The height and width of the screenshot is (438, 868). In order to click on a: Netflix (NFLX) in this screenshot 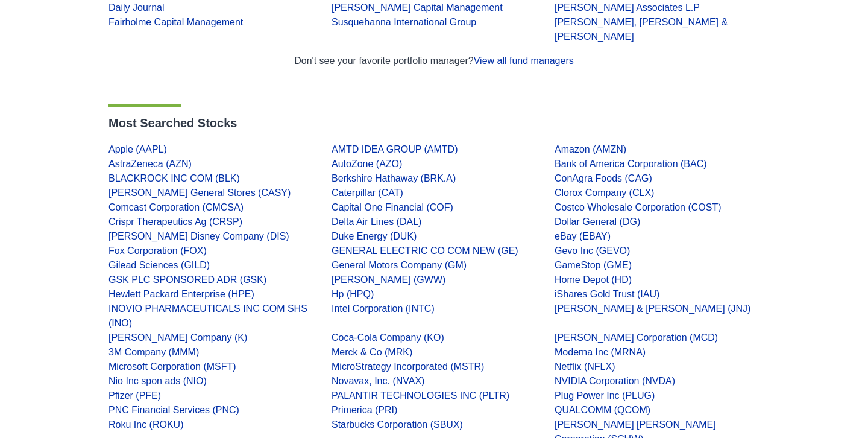, I will do `click(585, 366)`.